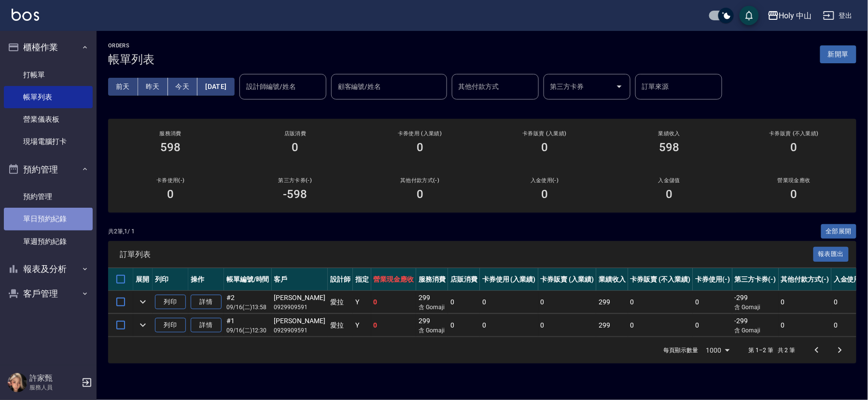 Image resolution: width=868 pixels, height=400 pixels. What do you see at coordinates (48, 75) in the screenshot?
I see `a: 打帳單` at bounding box center [48, 75].